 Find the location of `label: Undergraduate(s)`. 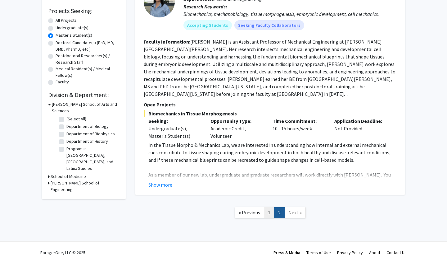

label: Undergraduate(s) is located at coordinates (72, 28).